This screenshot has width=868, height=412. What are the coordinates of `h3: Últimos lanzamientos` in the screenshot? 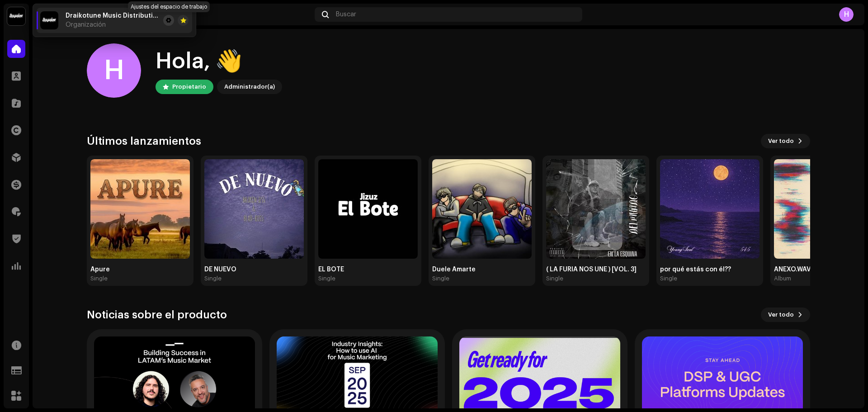 It's located at (144, 141).